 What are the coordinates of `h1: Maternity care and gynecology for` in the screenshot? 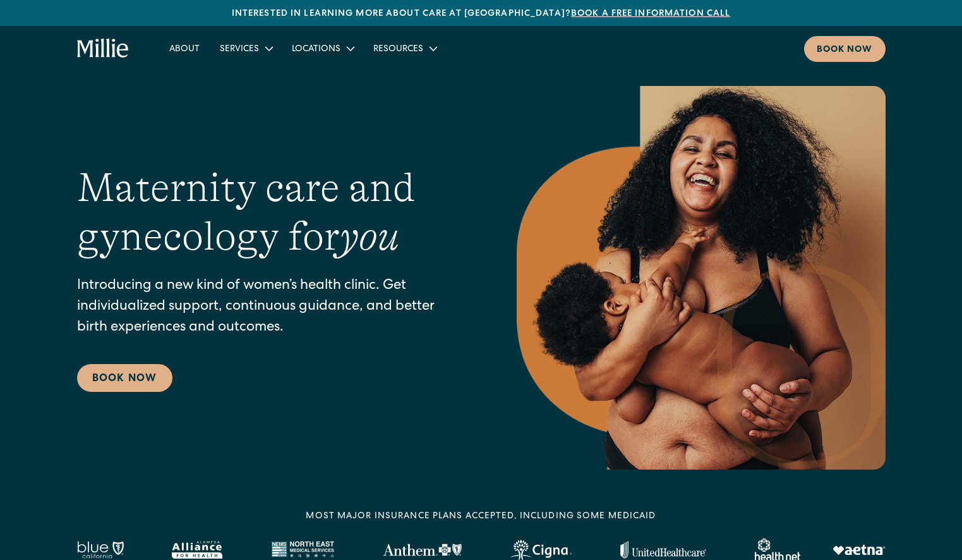 It's located at (272, 212).